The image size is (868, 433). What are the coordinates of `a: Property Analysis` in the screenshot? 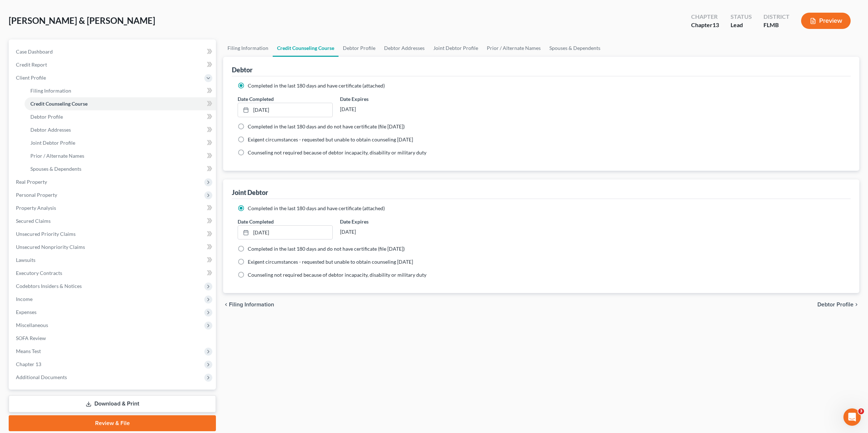 It's located at (113, 208).